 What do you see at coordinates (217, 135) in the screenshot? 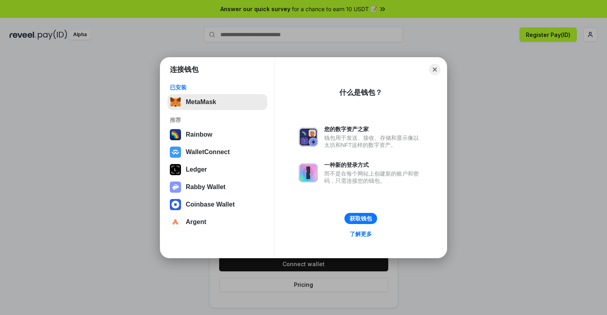
I see `button: Rainbow` at bounding box center [217, 135].